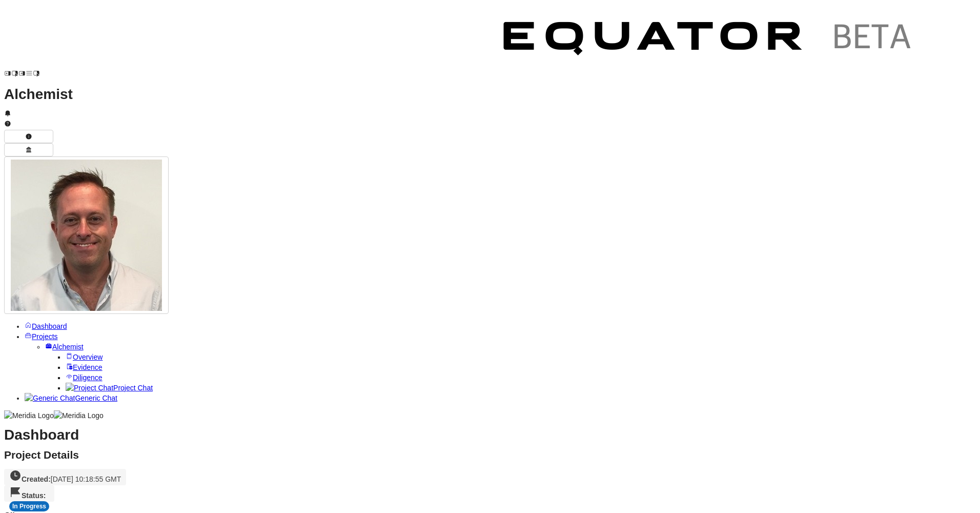  Describe the element at coordinates (64, 347) in the screenshot. I see `a: Alchemist` at that location.